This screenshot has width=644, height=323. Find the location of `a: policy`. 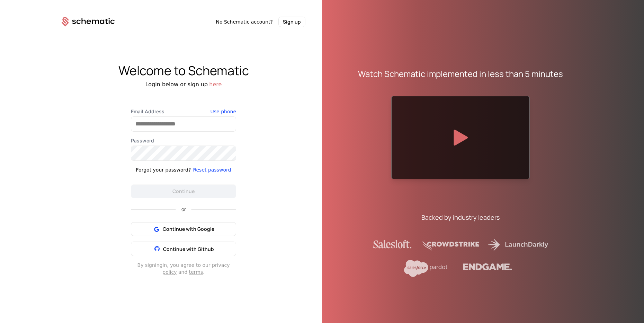

a: policy is located at coordinates (169, 272).